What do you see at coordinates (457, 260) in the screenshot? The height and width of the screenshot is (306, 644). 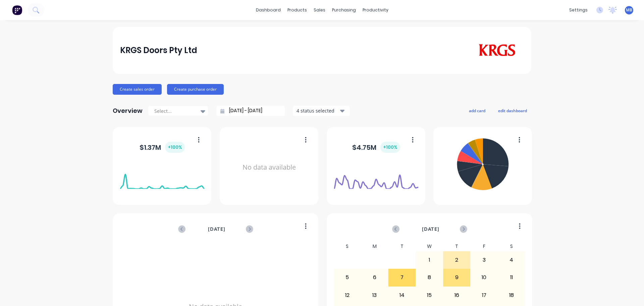 I see `div: 2` at bounding box center [457, 260].